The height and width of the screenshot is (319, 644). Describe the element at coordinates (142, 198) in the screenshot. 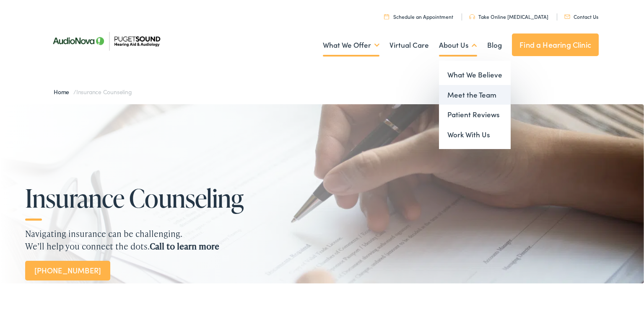

I see `h1: Insurance Counseling` at that location.